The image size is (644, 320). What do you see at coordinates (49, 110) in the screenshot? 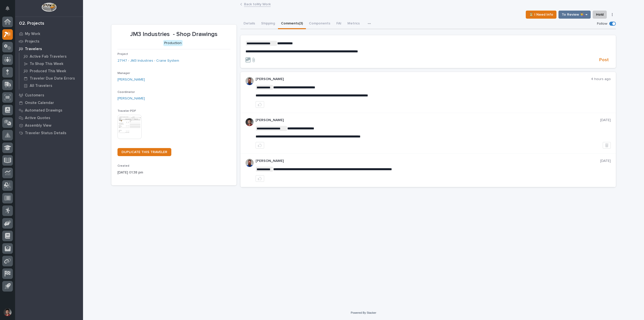
I see `a: Automated Drawings` at bounding box center [49, 110].